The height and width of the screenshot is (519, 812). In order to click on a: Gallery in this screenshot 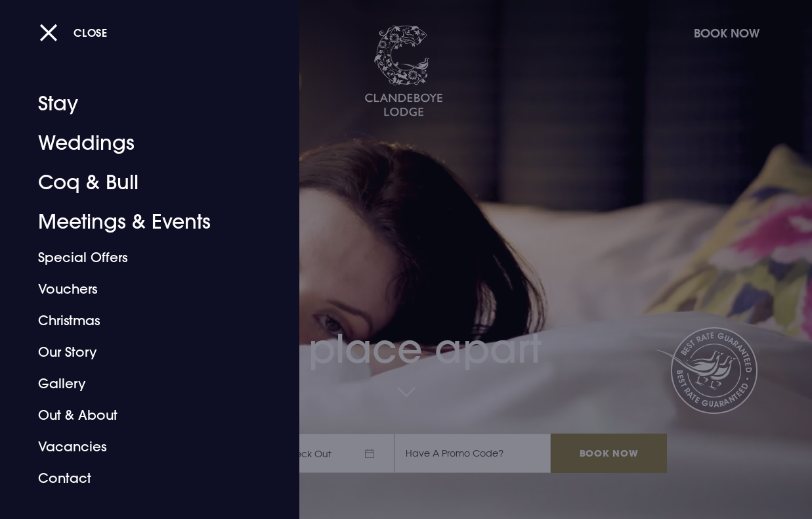, I will do `click(141, 384)`.